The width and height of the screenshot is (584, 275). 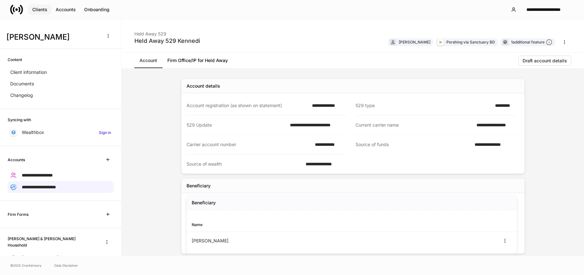 I want to click on p: Wealthbox, so click(x=33, y=133).